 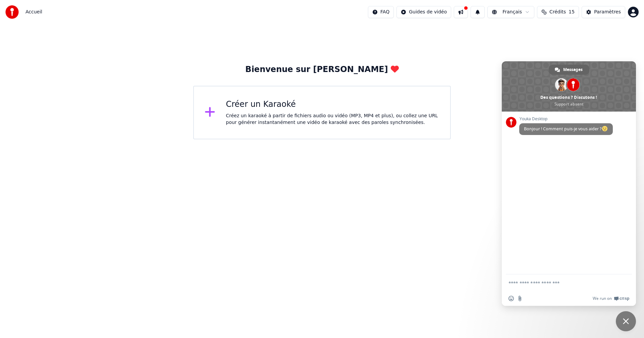 I want to click on span: Crédits, so click(x=557, y=12).